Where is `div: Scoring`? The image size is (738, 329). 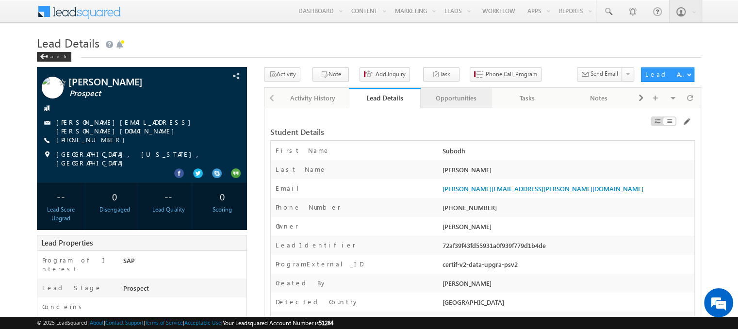 div: Scoring is located at coordinates (222, 210).